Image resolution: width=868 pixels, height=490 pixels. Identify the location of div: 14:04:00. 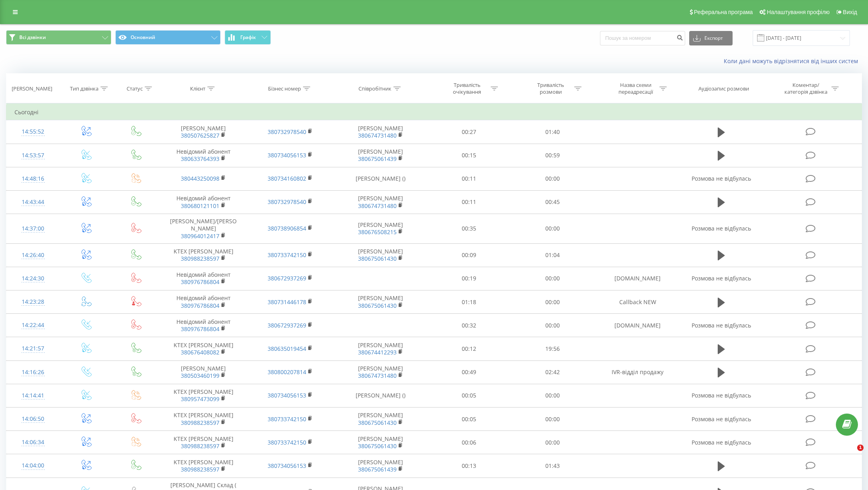
(33, 465).